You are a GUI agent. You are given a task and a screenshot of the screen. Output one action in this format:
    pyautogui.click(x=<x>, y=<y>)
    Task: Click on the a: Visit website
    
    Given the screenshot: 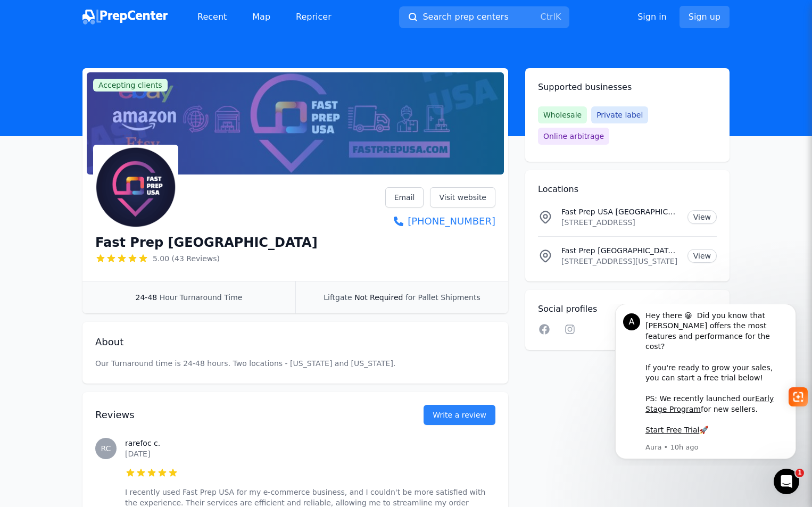 What is the action you would take?
    pyautogui.click(x=462, y=197)
    